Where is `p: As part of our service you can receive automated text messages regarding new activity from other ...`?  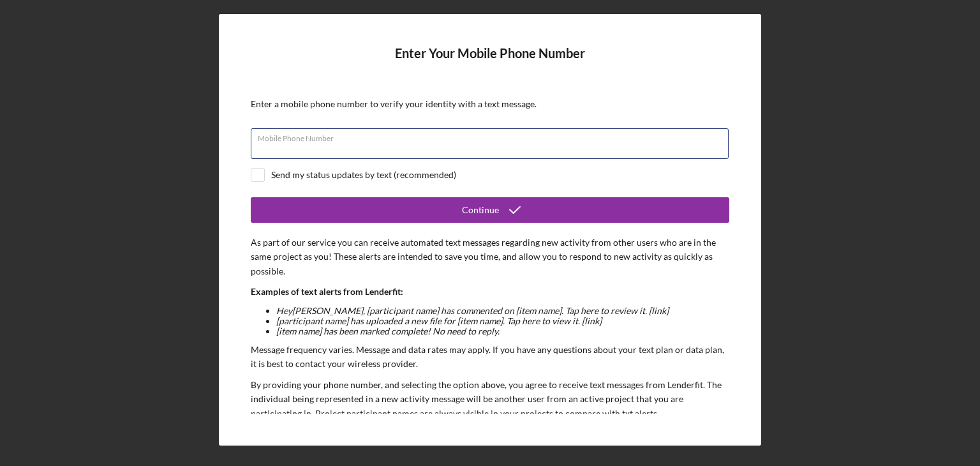 p: As part of our service you can receive automated text messages regarding new activity from other ... is located at coordinates (490, 257).